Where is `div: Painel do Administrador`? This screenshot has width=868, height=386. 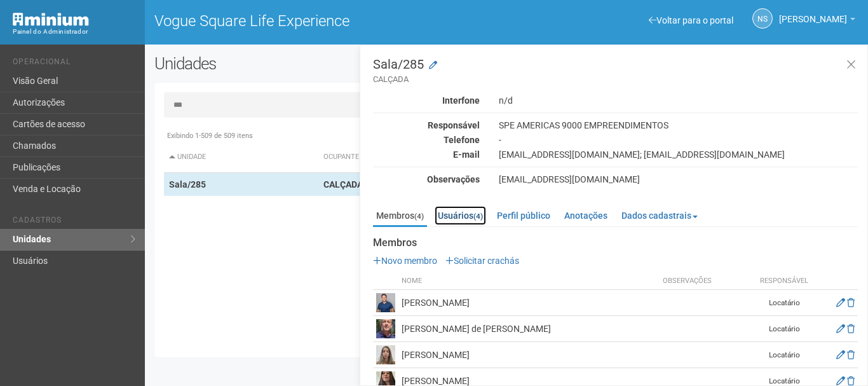
div: Painel do Administrador is located at coordinates (74, 32).